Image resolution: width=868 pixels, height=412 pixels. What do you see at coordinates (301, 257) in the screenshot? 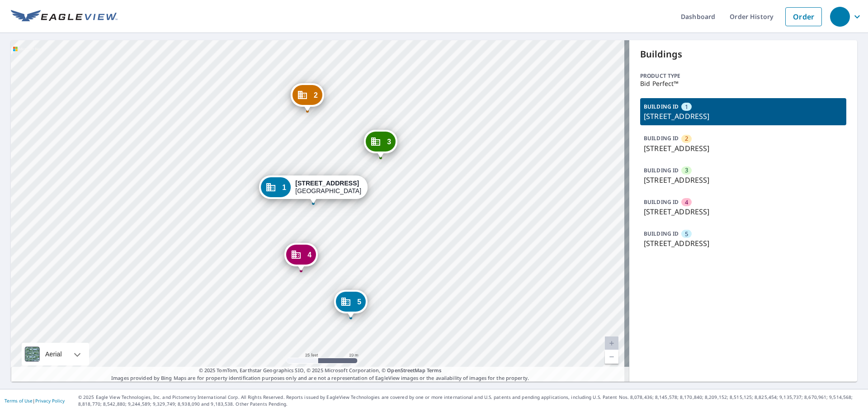
I see `div: Dropped pin, building 4, Commercial property, 325 Electric Ave East Pittsburgh, PA 15112` at bounding box center [301, 257].